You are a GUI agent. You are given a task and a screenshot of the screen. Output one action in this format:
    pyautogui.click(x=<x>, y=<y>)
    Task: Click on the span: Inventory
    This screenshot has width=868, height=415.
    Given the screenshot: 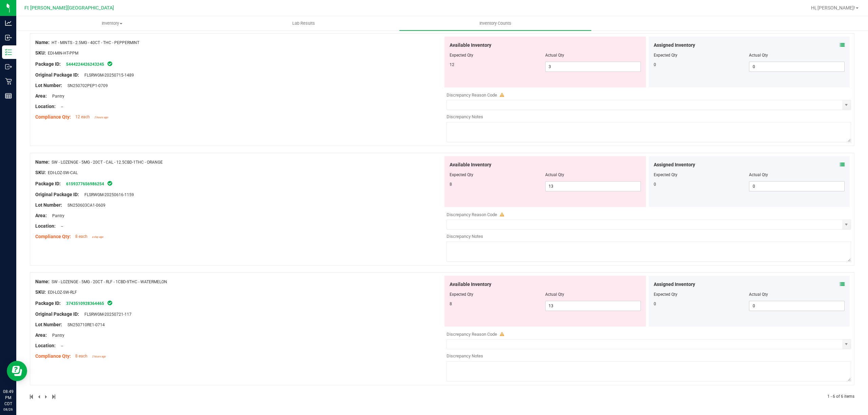 What is the action you would take?
    pyautogui.click(x=112, y=24)
    